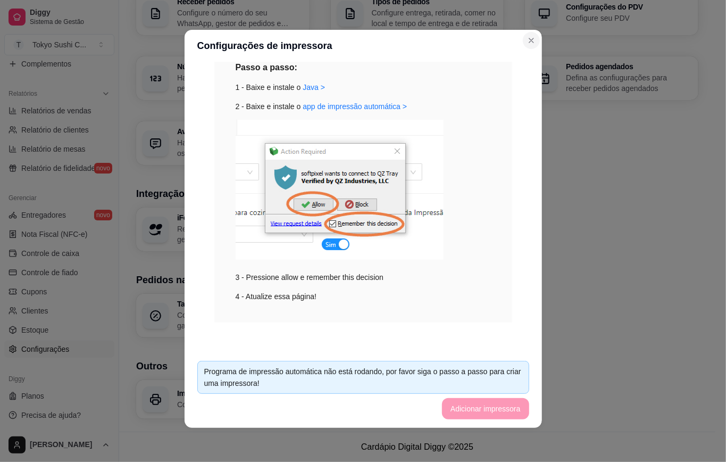  Describe the element at coordinates (363, 46) in the screenshot. I see `header: Configurações de impressora` at that location.